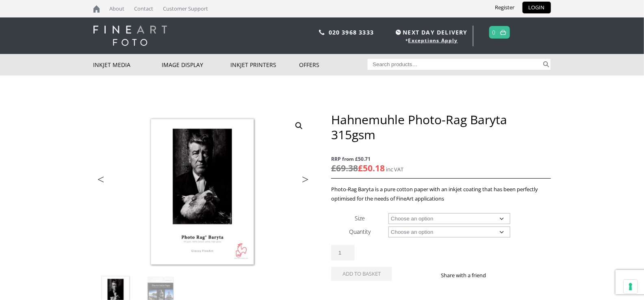  Describe the element at coordinates (130, 36) in the screenshot. I see `img: logo-white.svg` at that location.